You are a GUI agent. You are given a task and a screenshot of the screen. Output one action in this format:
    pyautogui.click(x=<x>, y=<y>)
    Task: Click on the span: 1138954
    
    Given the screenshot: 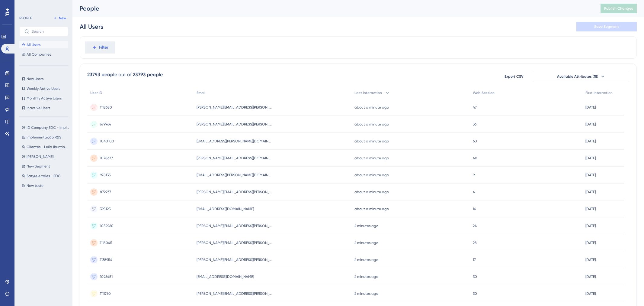 What is the action you would take?
    pyautogui.click(x=106, y=260)
    